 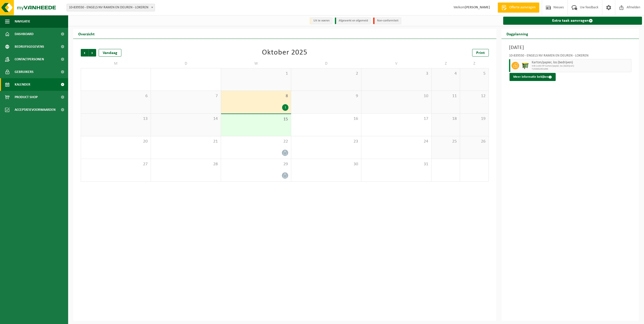 What do you see at coordinates (326, 119) in the screenshot?
I see `span: 16` at bounding box center [326, 119].